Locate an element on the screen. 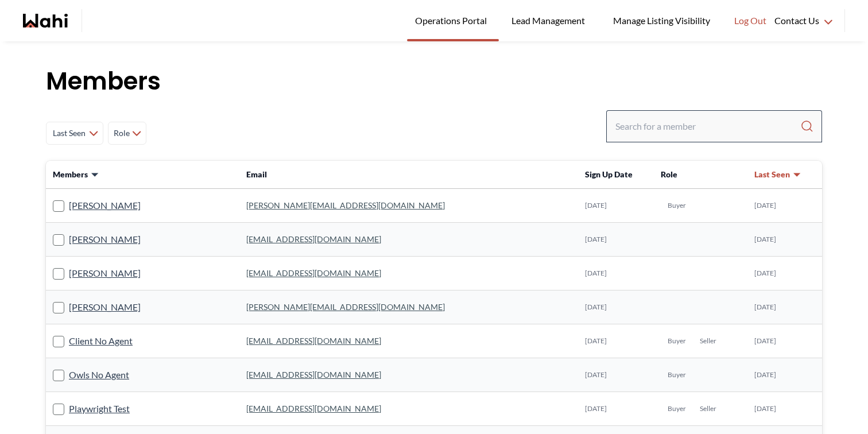 The image size is (868, 434). span: Members is located at coordinates (70, 174).